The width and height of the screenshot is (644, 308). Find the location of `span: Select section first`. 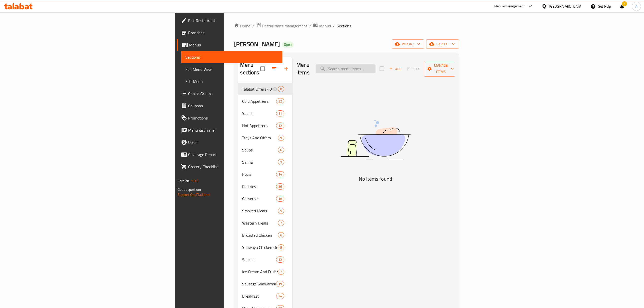

span: Select section first is located at coordinates (413, 69).